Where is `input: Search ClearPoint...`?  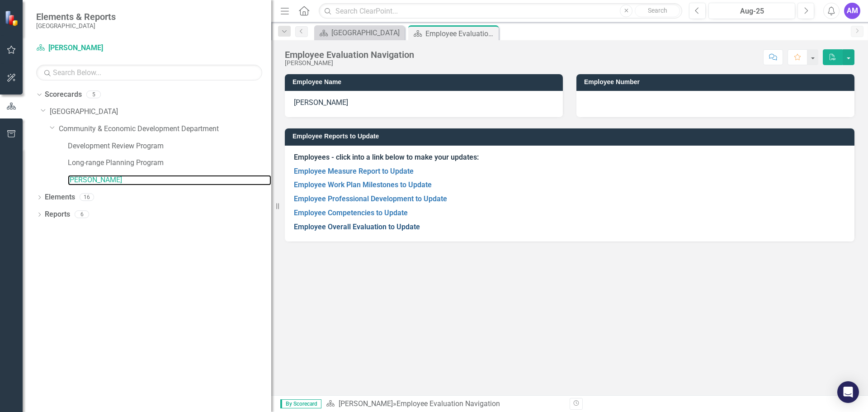
input: Search ClearPoint... is located at coordinates (500, 11).